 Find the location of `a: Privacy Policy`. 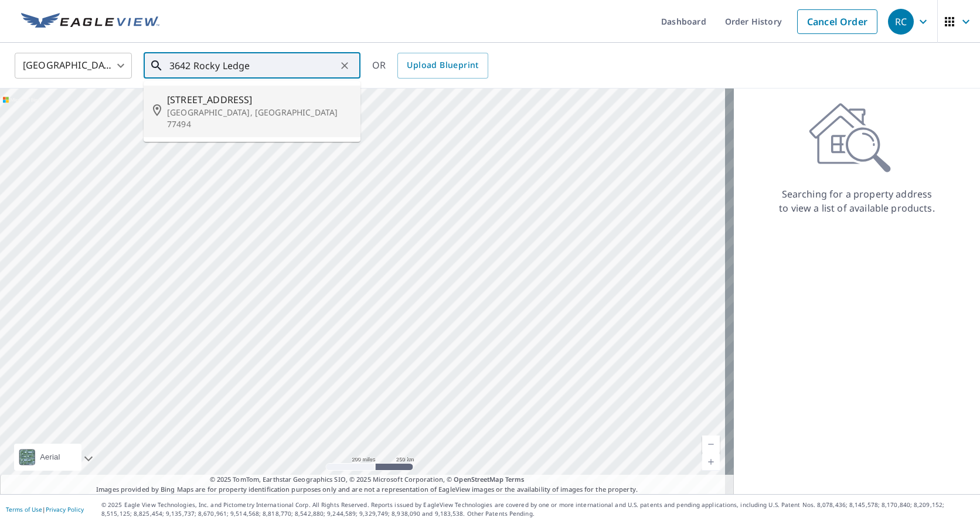

a: Privacy Policy is located at coordinates (65, 510).